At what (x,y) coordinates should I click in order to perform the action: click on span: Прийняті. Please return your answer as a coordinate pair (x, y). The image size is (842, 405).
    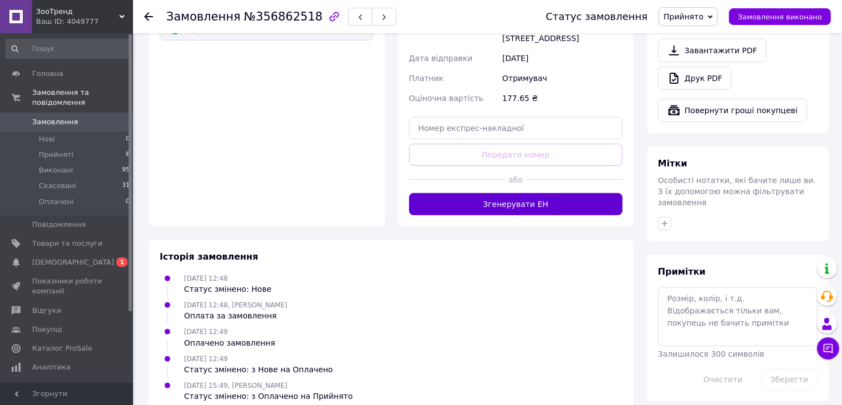
    Looking at the image, I should click on (56, 155).